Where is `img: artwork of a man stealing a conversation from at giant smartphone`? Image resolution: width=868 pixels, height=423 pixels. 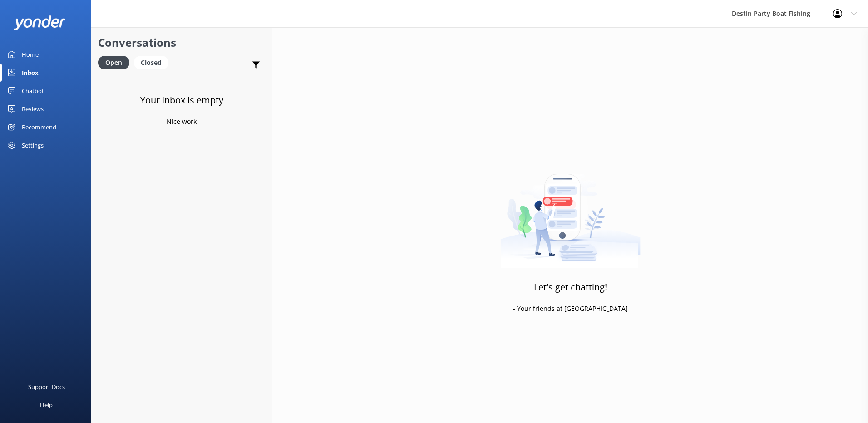
img: artwork of a man stealing a conversation from at giant smartphone is located at coordinates (570, 211).